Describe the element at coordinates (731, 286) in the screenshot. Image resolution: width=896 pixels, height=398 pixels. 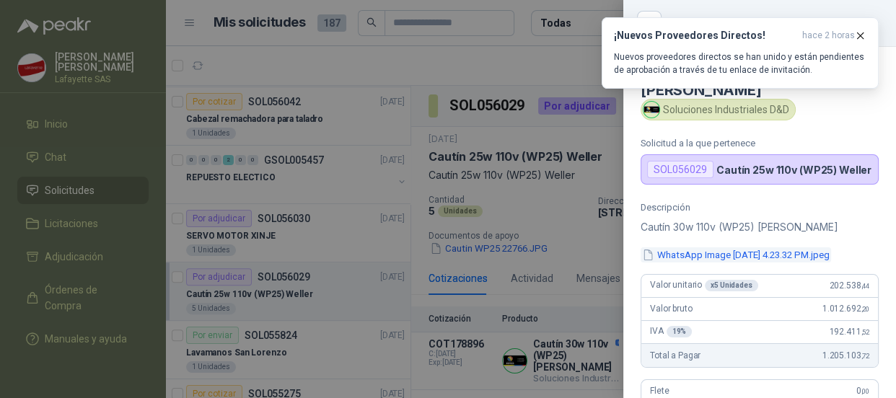
I see `div: x 5 Unidades` at that location.